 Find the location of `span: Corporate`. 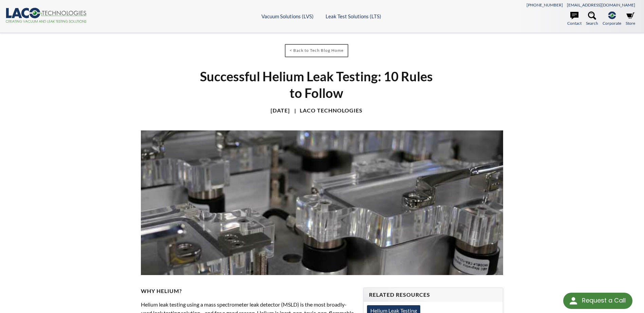

span: Corporate is located at coordinates (611, 23).